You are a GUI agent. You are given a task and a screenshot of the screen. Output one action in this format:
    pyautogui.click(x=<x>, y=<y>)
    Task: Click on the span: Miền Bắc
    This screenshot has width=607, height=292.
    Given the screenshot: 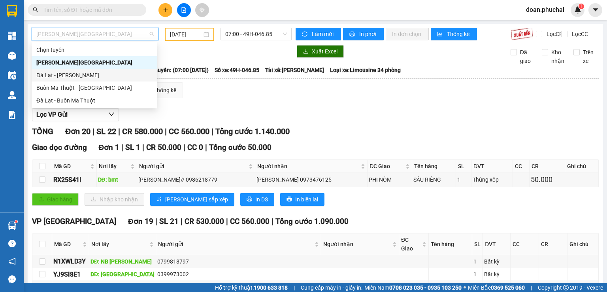 What is the action you would take?
    pyautogui.click(x=497, y=287)
    